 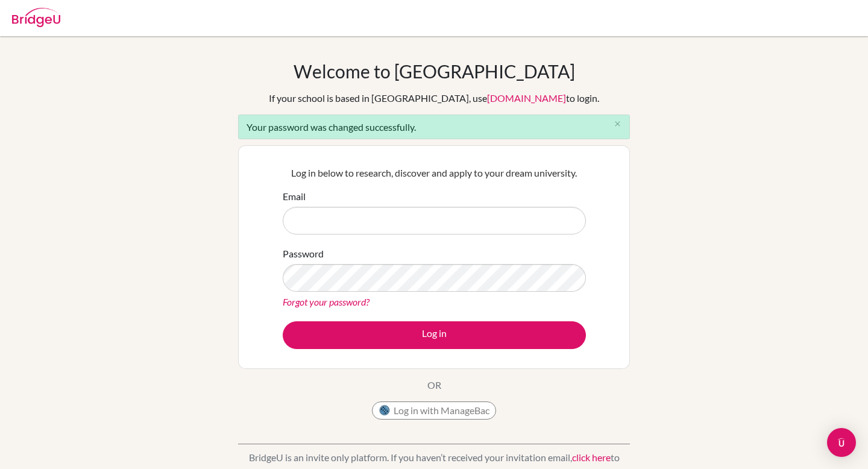 I want to click on label: Email, so click(x=295, y=197).